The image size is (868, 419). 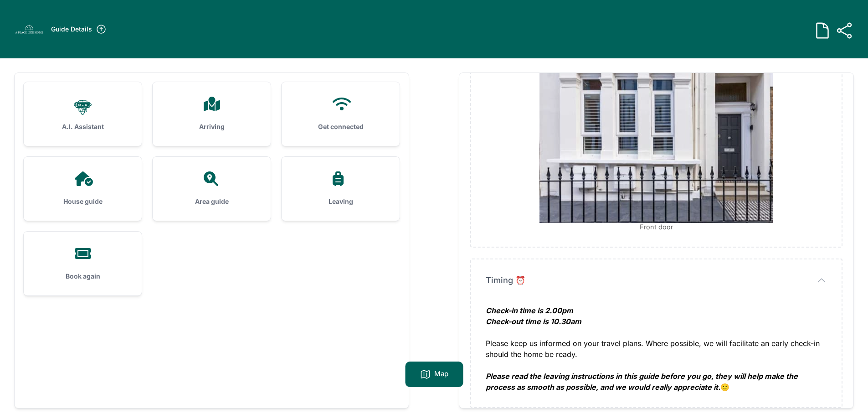 I want to click on img: o0gt4asszs3b8130pbz1vl6xqpur, so click(x=656, y=132).